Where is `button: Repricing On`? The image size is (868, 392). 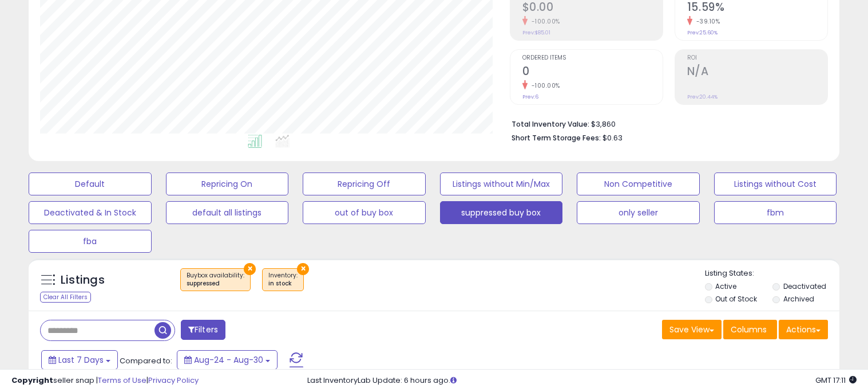 button: Repricing On is located at coordinates (227, 184).